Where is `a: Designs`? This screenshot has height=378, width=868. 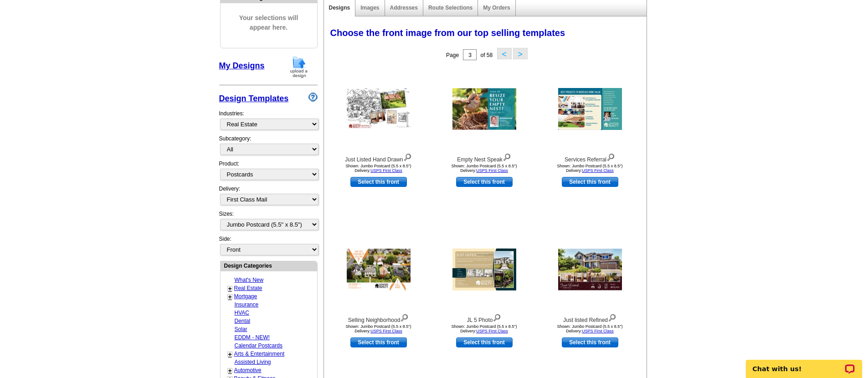
a: Designs is located at coordinates (340, 8).